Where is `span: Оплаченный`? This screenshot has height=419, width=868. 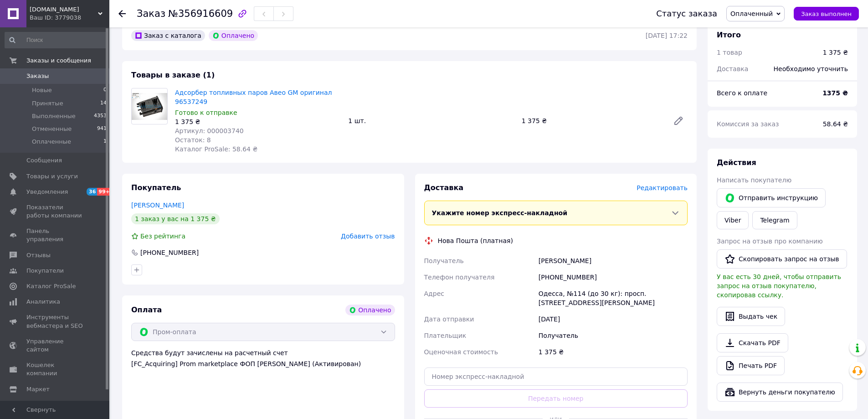 span: Оплаченный is located at coordinates (751, 13).